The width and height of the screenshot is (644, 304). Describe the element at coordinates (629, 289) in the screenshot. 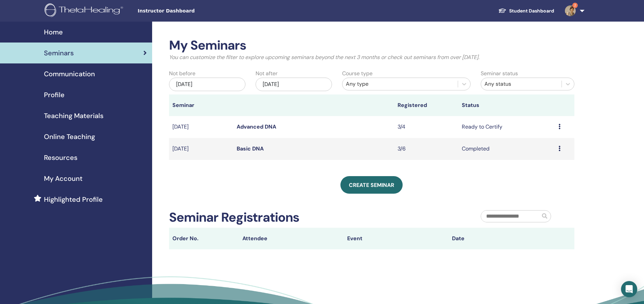

I see `div: Open Intercom Messenger` at that location.